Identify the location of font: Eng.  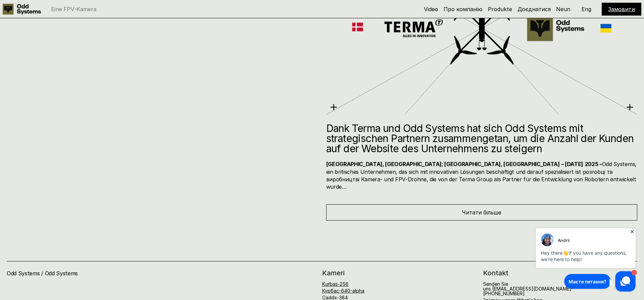
(586, 9).